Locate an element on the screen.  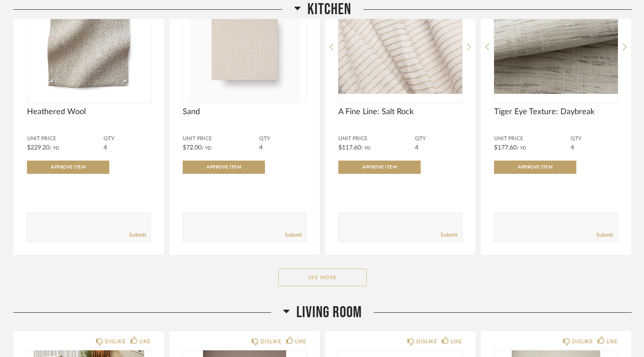
span: $229.20 is located at coordinates (38, 148).